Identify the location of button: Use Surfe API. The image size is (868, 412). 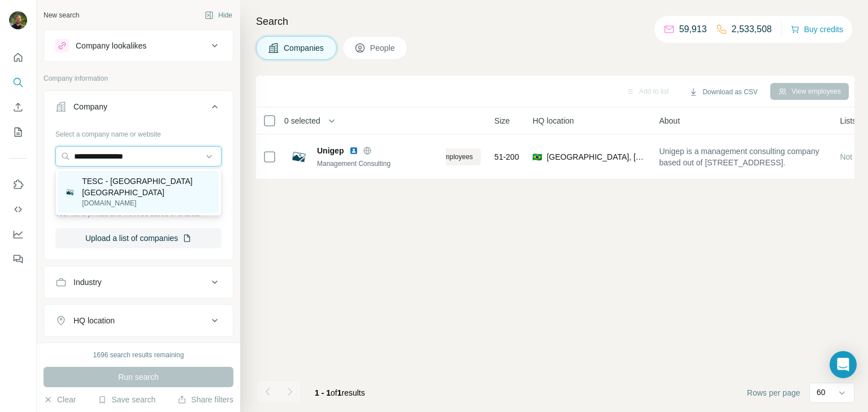
(18, 209).